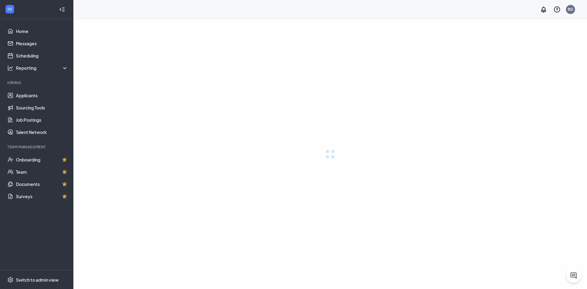  I want to click on svg: ChatActive, so click(573, 275).